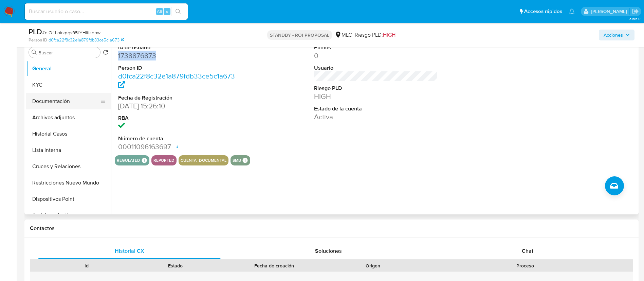 This screenshot has width=644, height=281. Describe the element at coordinates (68, 150) in the screenshot. I see `button: Lista Interna` at that location.